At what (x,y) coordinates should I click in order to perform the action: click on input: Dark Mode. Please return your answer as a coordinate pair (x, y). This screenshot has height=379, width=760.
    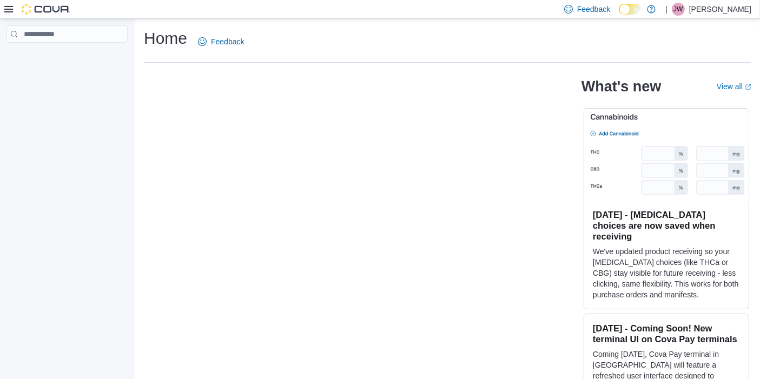
    Looking at the image, I should click on (630, 9).